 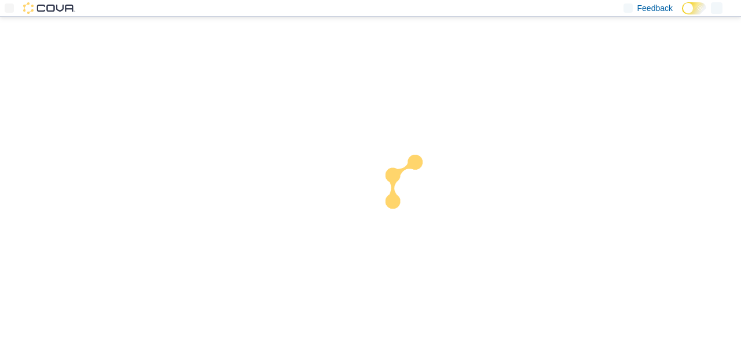 What do you see at coordinates (414, 189) in the screenshot?
I see `img: cova-loader` at bounding box center [414, 189].